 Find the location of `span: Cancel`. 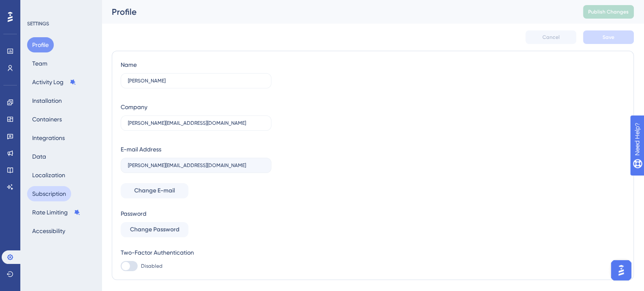

span: Cancel is located at coordinates (551, 37).